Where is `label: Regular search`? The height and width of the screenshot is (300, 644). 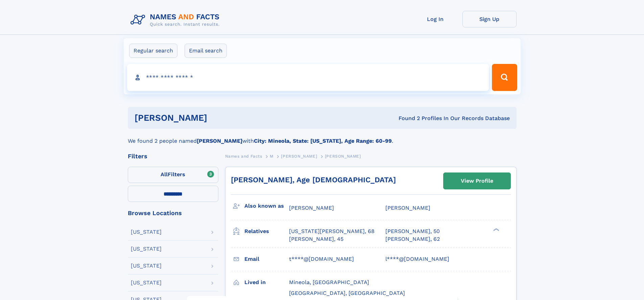 label: Regular search is located at coordinates (153, 51).